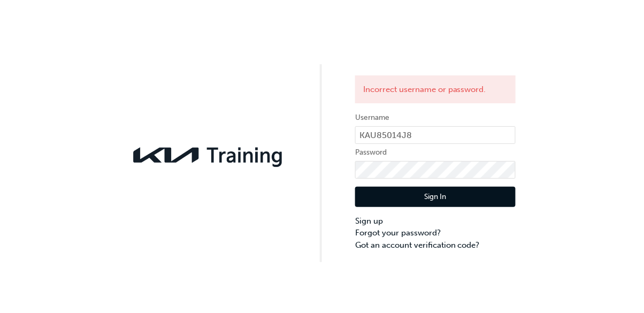  What do you see at coordinates (436, 197) in the screenshot?
I see `button: Sign In` at bounding box center [436, 197].